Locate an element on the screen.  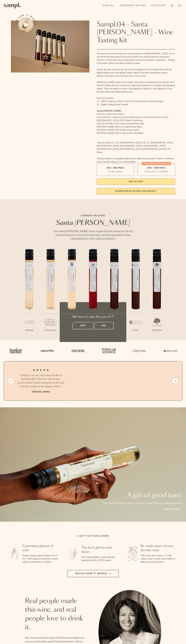
li: 1 / 4 is located at coordinates (41, 381).